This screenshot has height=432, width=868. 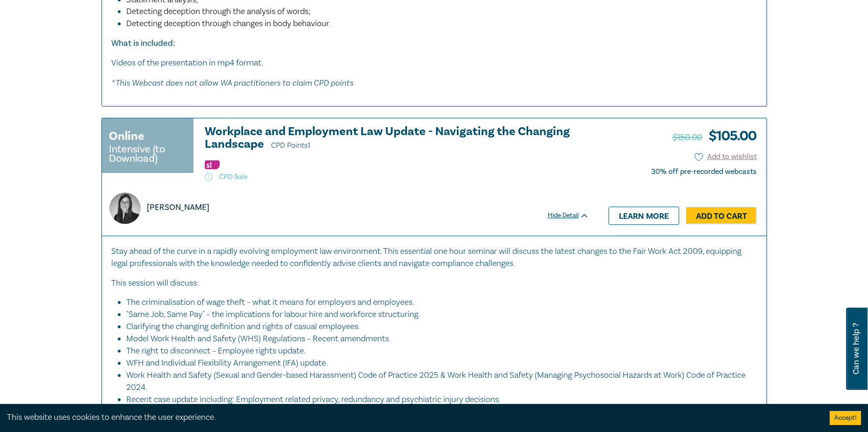 What do you see at coordinates (437, 315) in the screenshot?
I see `li: "Same Job, Same Pay" – the implications for labour hire and workforce structuring.` at bounding box center [437, 315].